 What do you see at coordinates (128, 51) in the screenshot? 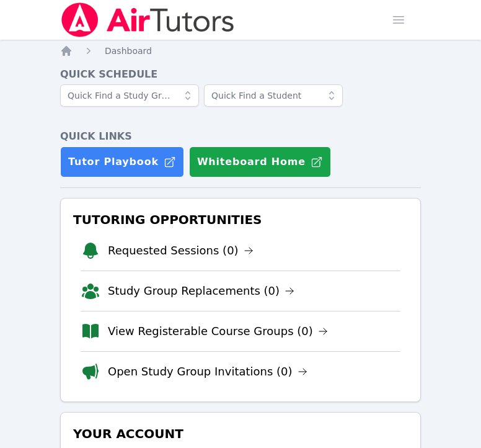
I see `a: Dashboard` at bounding box center [128, 51].